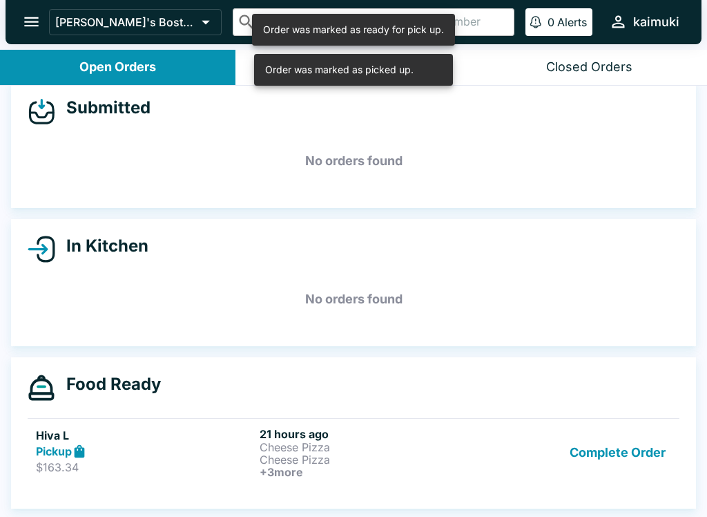 The image size is (707, 517). I want to click on div: Open Orders, so click(117, 67).